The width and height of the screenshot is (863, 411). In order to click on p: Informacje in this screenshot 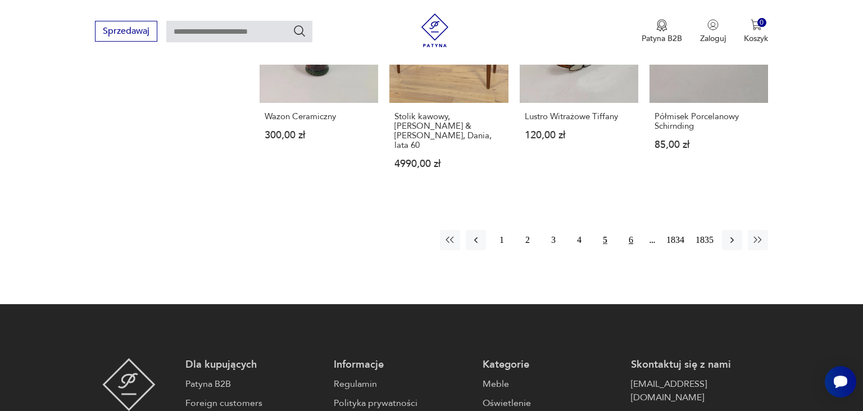, I will do `click(403, 365)`.